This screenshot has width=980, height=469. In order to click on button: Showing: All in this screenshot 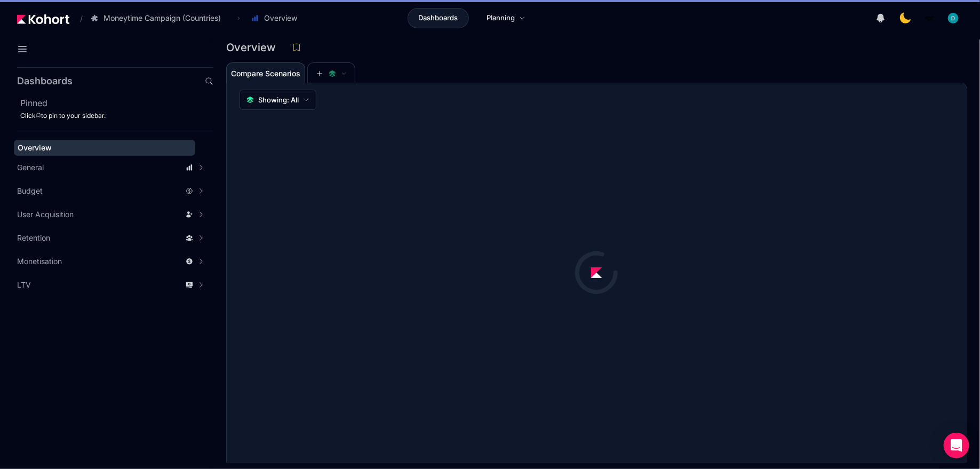, I will do `click(278, 100)`.